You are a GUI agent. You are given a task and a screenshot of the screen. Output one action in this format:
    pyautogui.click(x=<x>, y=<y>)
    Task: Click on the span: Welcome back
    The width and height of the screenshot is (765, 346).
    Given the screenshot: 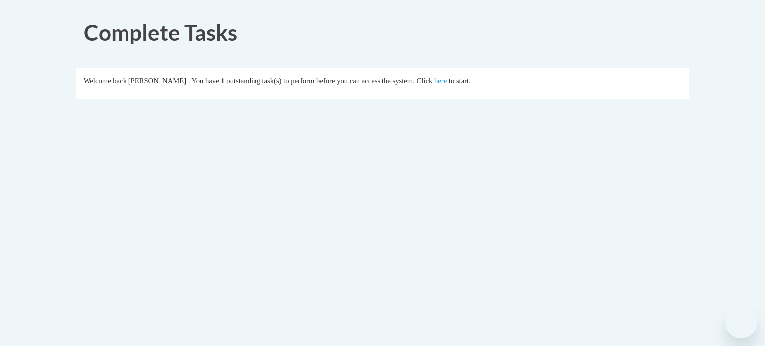 What is the action you would take?
    pyautogui.click(x=105, y=81)
    